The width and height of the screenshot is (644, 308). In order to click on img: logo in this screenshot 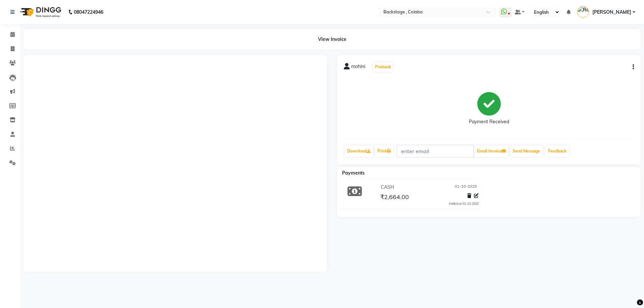, I will do `click(40, 12)`.